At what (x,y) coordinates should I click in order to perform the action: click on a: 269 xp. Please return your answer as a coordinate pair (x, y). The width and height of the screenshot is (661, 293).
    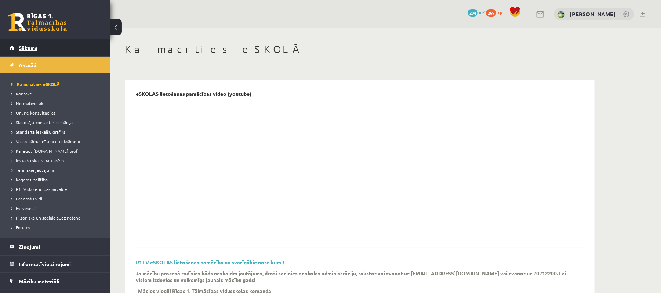
    Looking at the image, I should click on (496, 12).